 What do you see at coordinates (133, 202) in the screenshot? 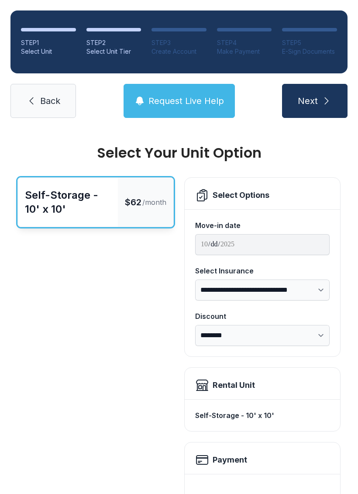
I see `span: $62` at bounding box center [133, 202].